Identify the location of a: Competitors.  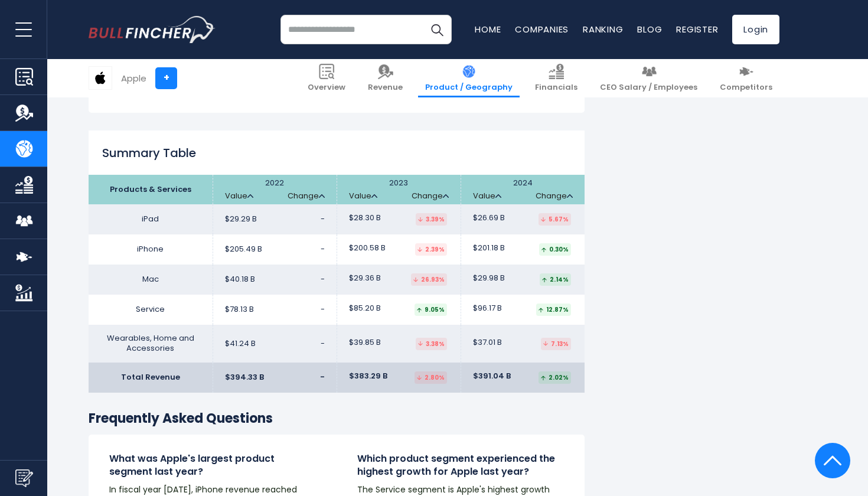
(746, 78).